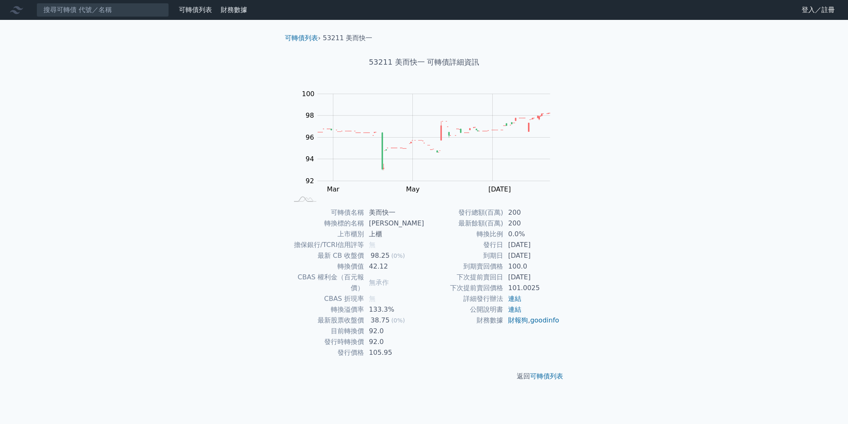  What do you see at coordinates (326, 255) in the screenshot?
I see `td: 最新 CB 收盤價` at bounding box center [326, 255].